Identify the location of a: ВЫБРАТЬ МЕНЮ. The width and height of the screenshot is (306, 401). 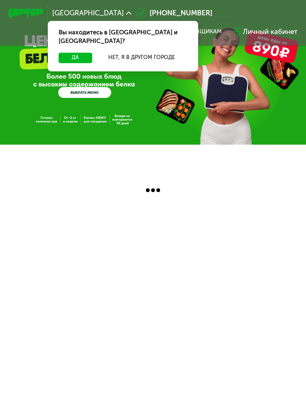
(85, 92).